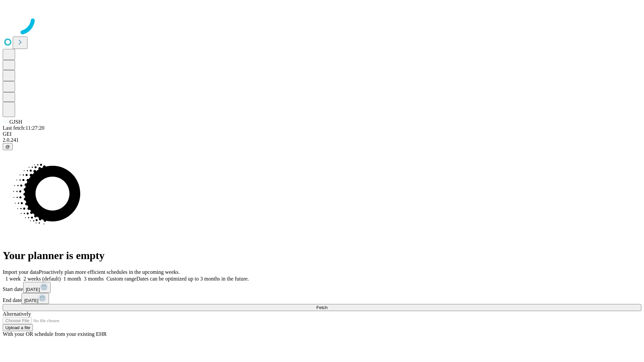 The height and width of the screenshot is (362, 644). What do you see at coordinates (192, 279) in the screenshot?
I see `span: Dates can be optimized up to 3 months in the future.` at bounding box center [192, 279].